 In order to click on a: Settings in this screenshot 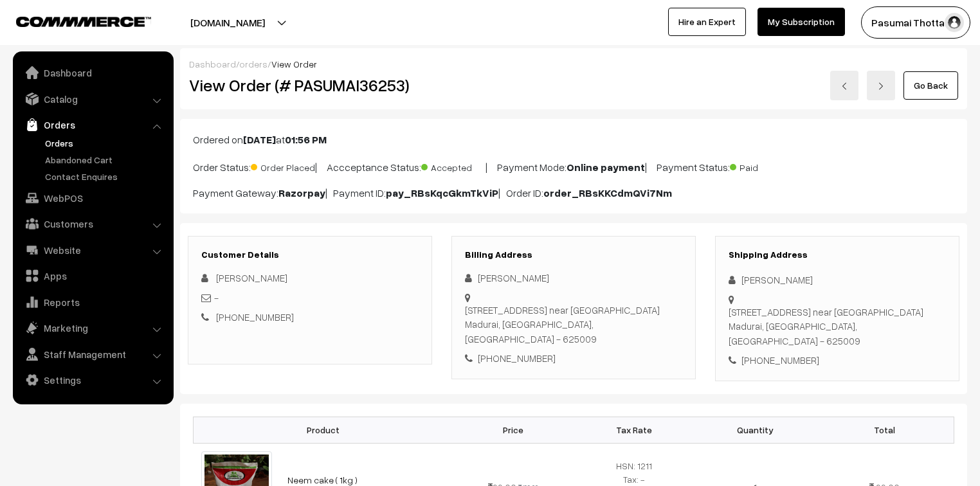, I will do `click(93, 380)`.